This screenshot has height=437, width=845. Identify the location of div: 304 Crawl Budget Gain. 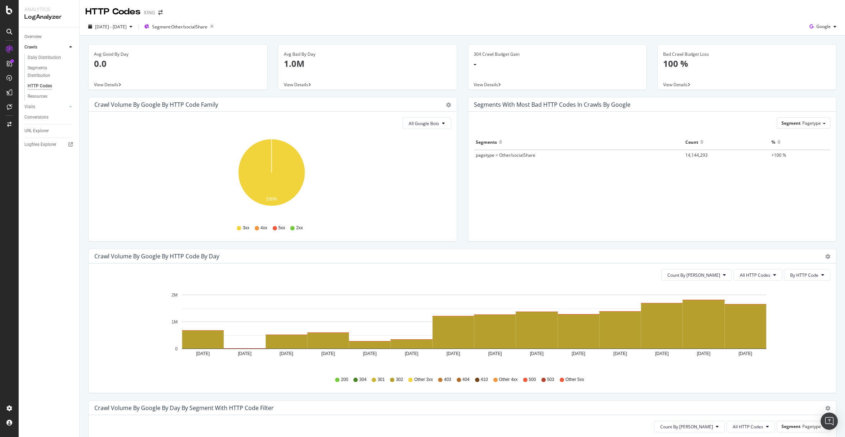
(558, 54).